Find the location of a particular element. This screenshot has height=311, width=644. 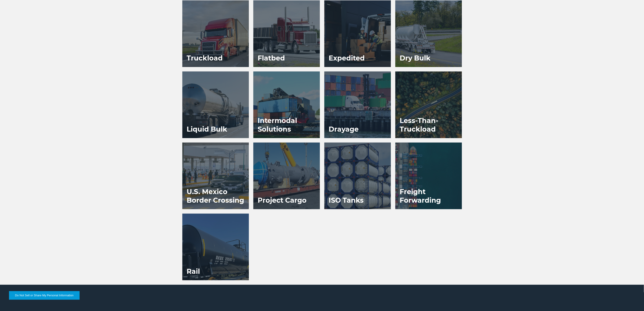

a: Expedited is located at coordinates (358, 33).